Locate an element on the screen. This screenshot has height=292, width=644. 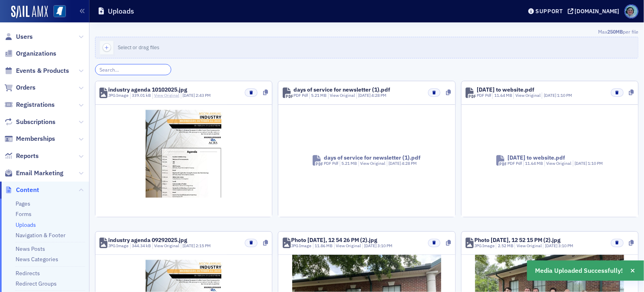
span: 2:15 PM is located at coordinates (203, 245).